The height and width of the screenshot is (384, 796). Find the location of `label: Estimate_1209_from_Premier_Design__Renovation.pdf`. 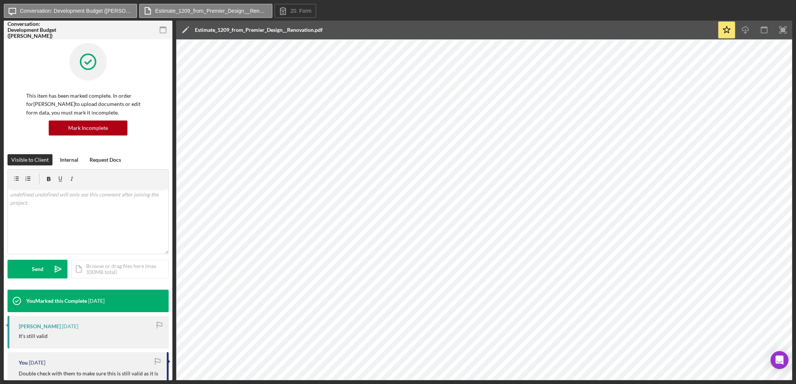

label: Estimate_1209_from_Premier_Design__Renovation.pdf is located at coordinates (211, 11).